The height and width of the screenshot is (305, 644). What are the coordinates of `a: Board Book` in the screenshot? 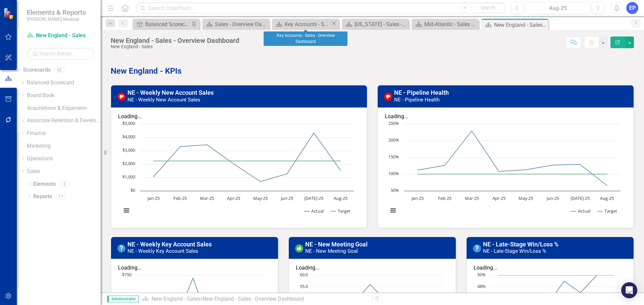 It's located at (64, 95).